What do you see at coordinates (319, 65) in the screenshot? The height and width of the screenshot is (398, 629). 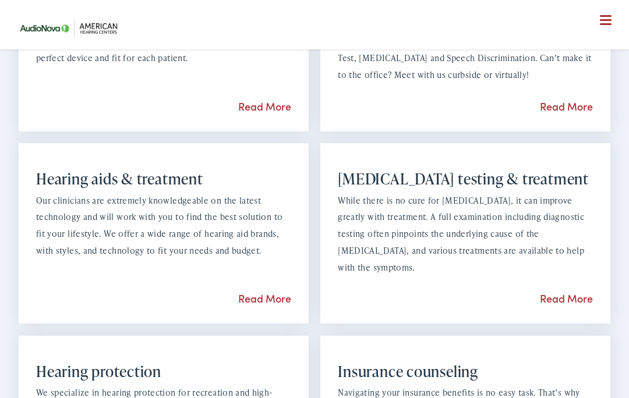 I see `a: What We Offer` at bounding box center [319, 65].